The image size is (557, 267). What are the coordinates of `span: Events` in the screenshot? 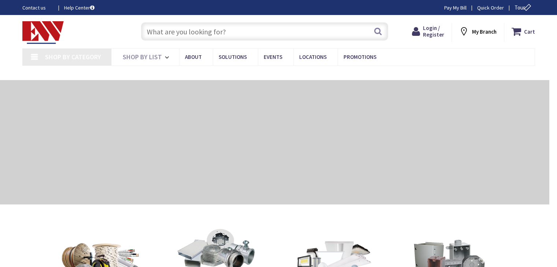 It's located at (273, 57).